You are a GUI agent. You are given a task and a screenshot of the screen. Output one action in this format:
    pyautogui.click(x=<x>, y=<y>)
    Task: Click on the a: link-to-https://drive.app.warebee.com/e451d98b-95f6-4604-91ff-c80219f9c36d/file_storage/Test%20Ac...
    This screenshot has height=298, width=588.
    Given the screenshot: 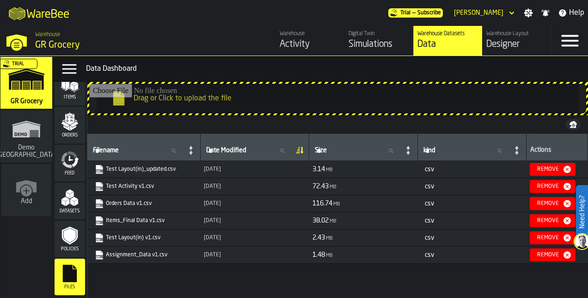 What is the action you would take?
    pyautogui.click(x=143, y=186)
    